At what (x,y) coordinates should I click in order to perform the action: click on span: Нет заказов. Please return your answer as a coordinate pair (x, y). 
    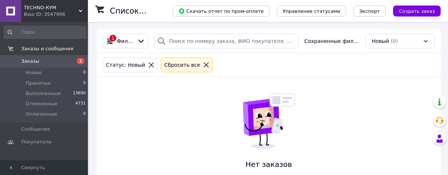
    Looking at the image, I should click on (269, 164).